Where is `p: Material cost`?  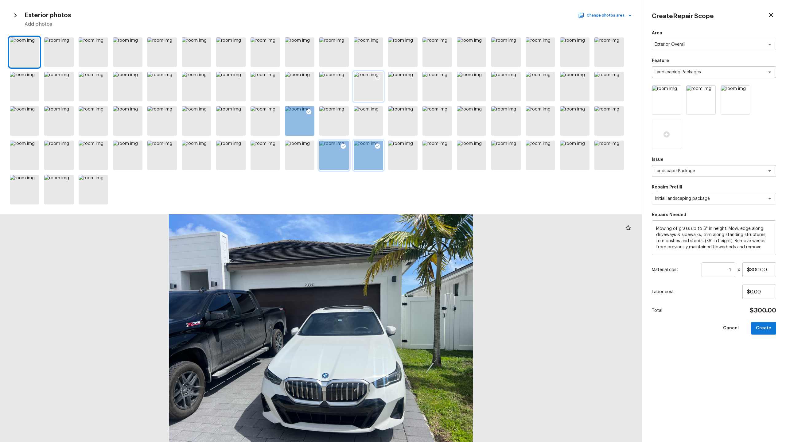
p: Material cost is located at coordinates (676, 270).